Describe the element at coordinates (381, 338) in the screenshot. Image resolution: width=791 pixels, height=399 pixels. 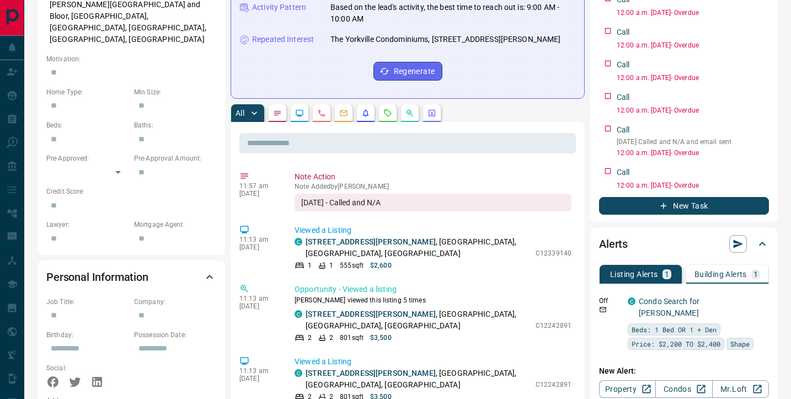
I see `p: $3,500` at that location.